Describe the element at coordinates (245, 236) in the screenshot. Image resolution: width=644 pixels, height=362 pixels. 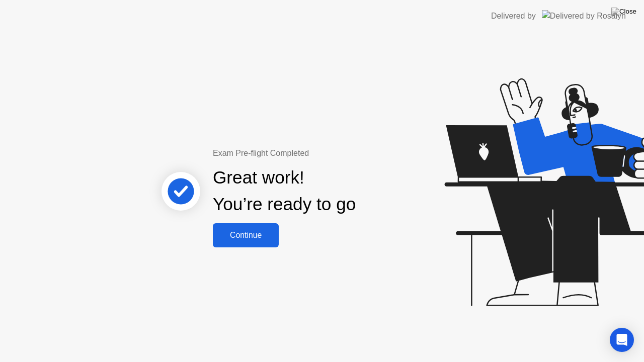
I see `button: Continue` at that location.